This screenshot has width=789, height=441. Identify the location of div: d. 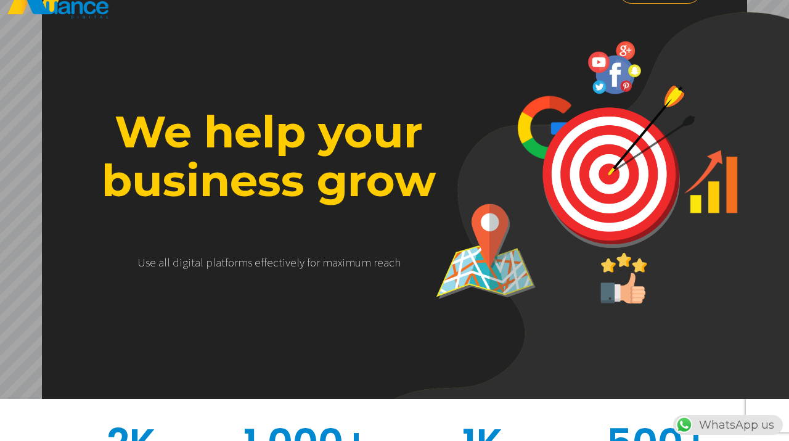
(176, 262).